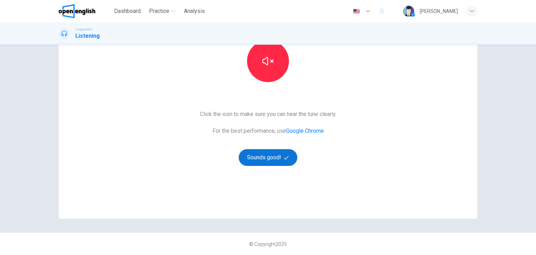  Describe the element at coordinates (409, 11) in the screenshot. I see `img: Profile picture` at that location.